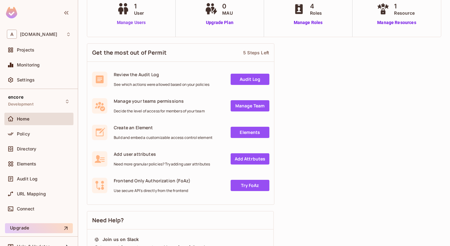 This screenshot has width=450, height=246. What do you see at coordinates (12, 12) in the screenshot?
I see `img: SReyMgAAAABJRU5ErkJggg==` at bounding box center [12, 12].